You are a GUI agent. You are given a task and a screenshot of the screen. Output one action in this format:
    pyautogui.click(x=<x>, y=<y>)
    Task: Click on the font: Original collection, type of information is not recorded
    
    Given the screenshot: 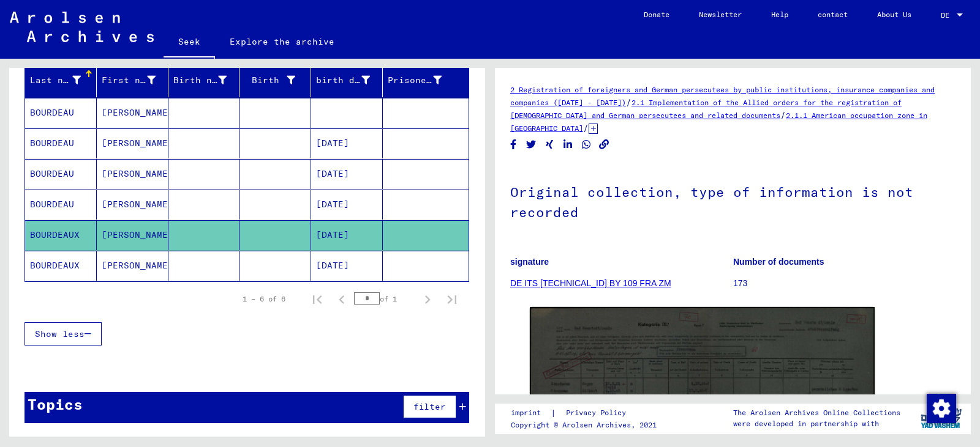 What is the action you would take?
    pyautogui.click(x=712, y=202)
    